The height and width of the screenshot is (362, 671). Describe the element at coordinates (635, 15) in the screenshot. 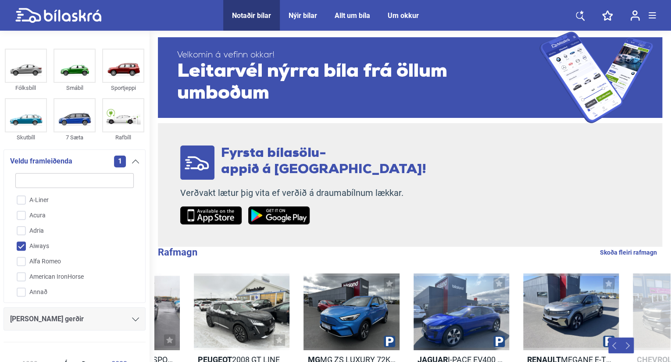

I see `img: user-login.svg` at that location.